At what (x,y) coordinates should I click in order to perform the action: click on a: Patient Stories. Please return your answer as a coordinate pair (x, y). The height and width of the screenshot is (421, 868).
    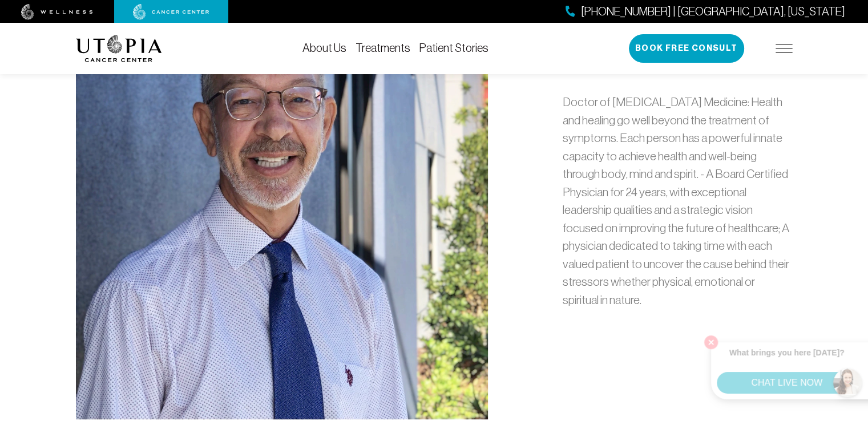
    Looking at the image, I should click on (453, 48).